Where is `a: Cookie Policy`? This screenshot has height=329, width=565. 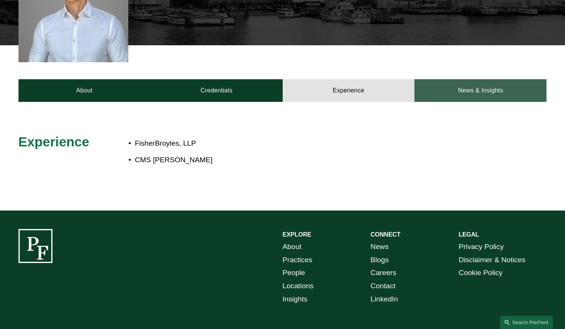
a: Cookie Policy is located at coordinates (481, 273).